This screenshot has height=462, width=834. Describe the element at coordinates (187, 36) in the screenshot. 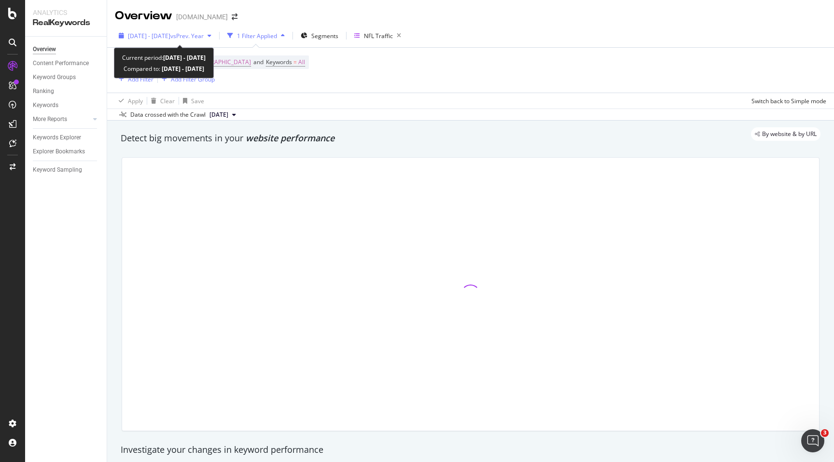

I see `span: vs Prev. Year` at that location.